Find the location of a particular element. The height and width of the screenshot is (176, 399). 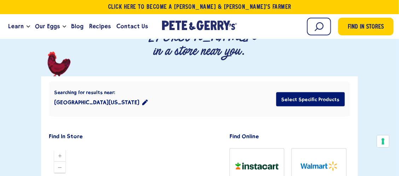

span: Find in Stores is located at coordinates (366, 27).